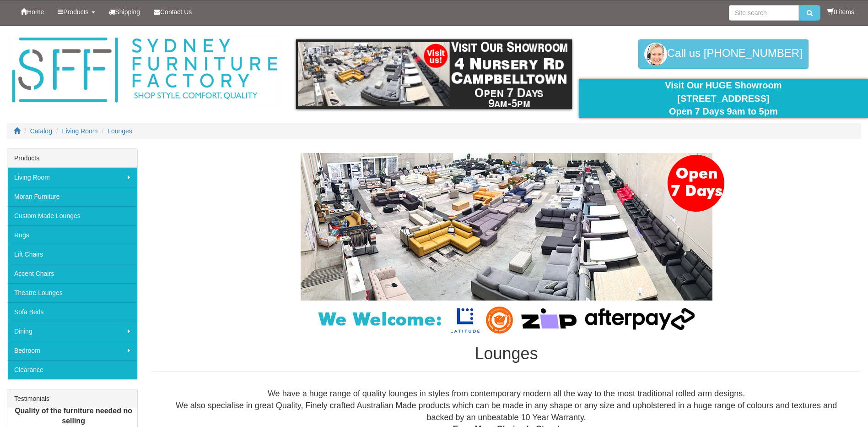  Describe the element at coordinates (506, 244) in the screenshot. I see `img: Lounges` at that location.